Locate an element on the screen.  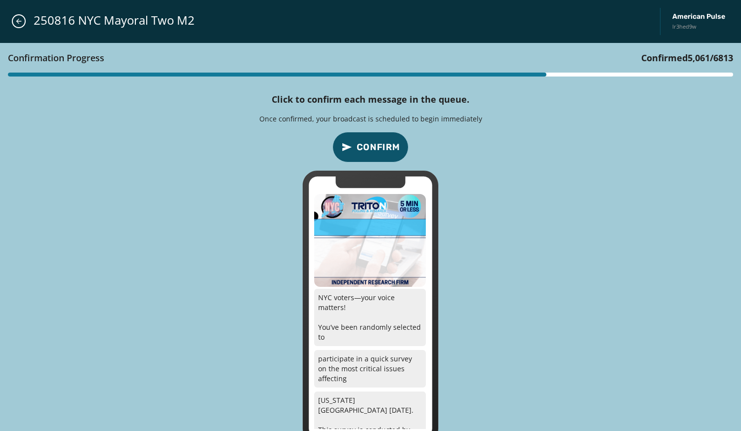
h3: Confirmed / 6813 is located at coordinates (687, 58).